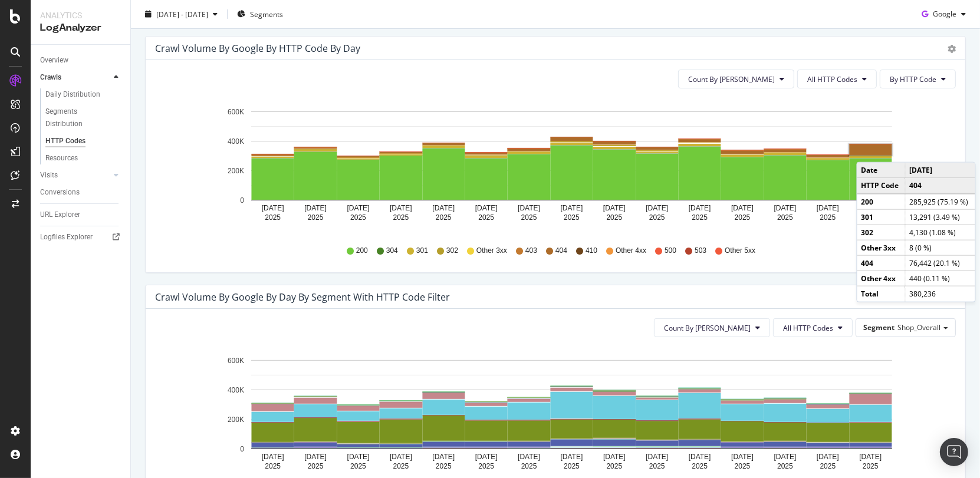  I want to click on a: Segments Distribution, so click(84, 118).